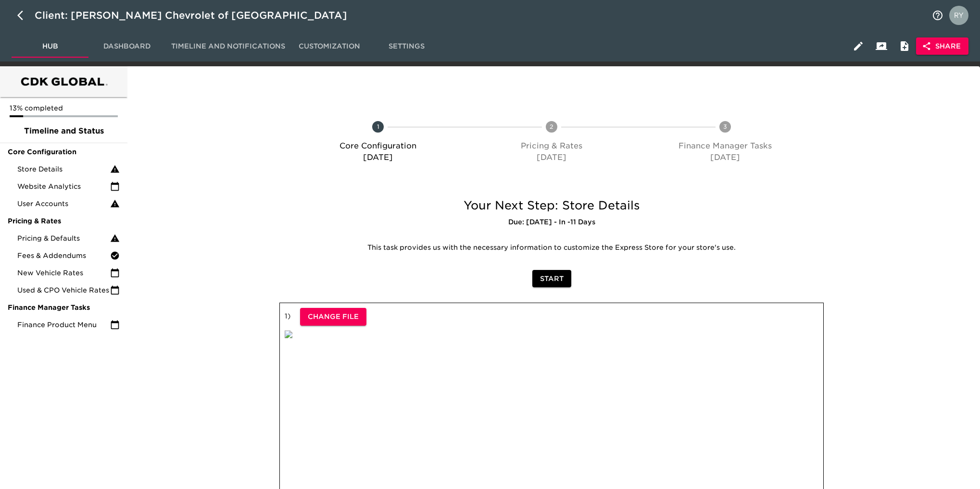 The width and height of the screenshot is (980, 489). I want to click on span: Fees & Addendums, so click(63, 256).